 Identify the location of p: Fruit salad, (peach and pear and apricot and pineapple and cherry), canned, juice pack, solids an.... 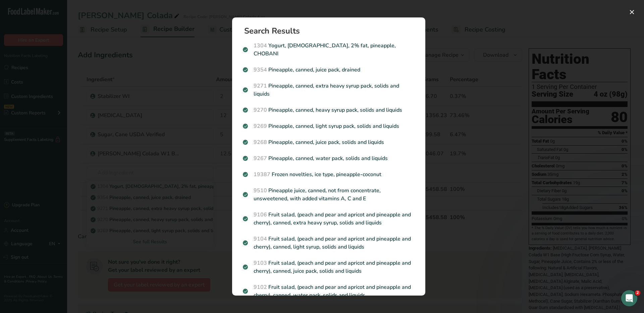
(329, 267).